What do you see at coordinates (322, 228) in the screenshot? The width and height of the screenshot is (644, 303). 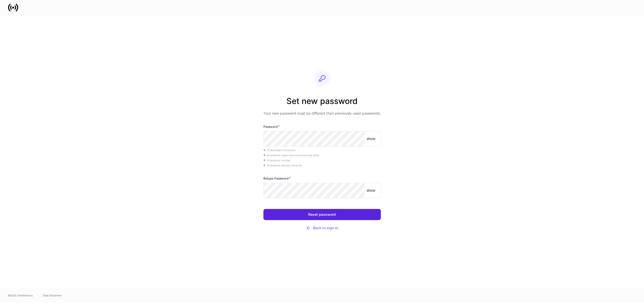 I see `div: Back to sign in` at bounding box center [322, 228].